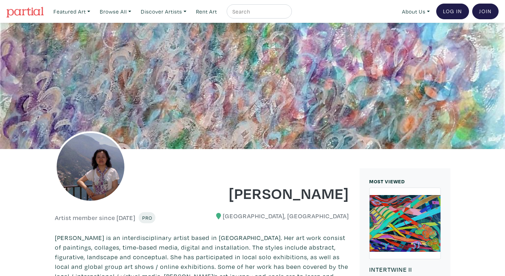 The image size is (505, 276). Describe the element at coordinates (72, 11) in the screenshot. I see `a: Featured Art` at that location.